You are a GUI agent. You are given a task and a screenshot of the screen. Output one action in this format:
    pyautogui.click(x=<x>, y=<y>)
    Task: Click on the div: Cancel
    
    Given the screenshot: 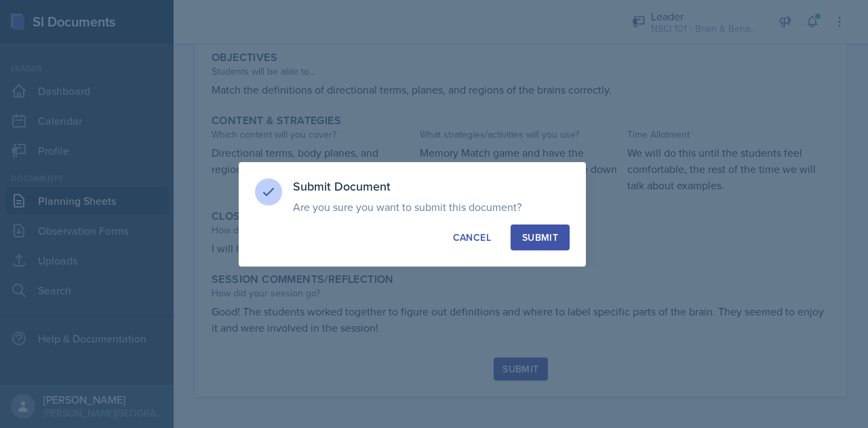 What is the action you would take?
    pyautogui.click(x=472, y=237)
    